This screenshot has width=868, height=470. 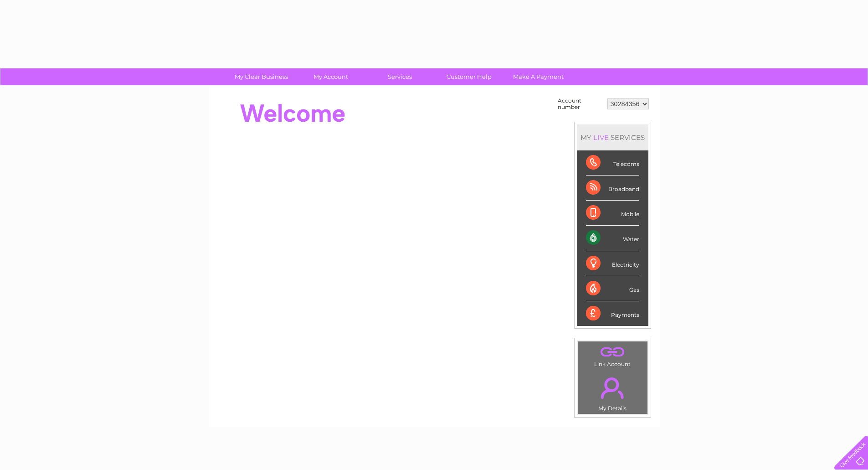 What do you see at coordinates (469, 76) in the screenshot?
I see `a: Customer Help` at bounding box center [469, 76].